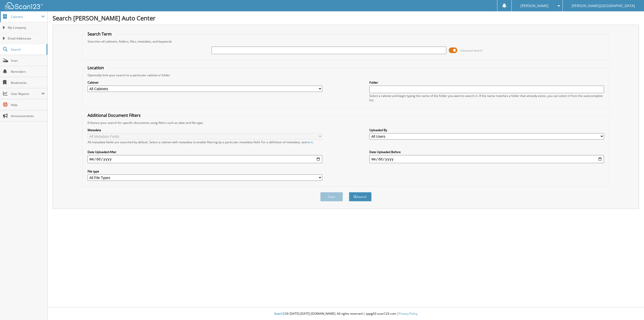 The image size is (644, 320). Describe the element at coordinates (487, 152) in the screenshot. I see `label: Date Uploaded Before` at that location.